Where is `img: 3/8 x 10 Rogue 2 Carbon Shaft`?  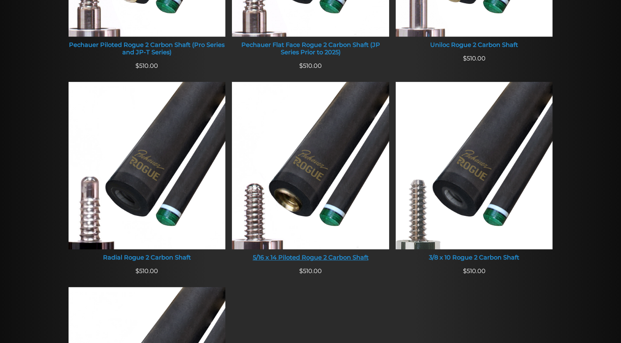 img: 3/8 x 10 Rogue 2 Carbon Shaft is located at coordinates (474, 165).